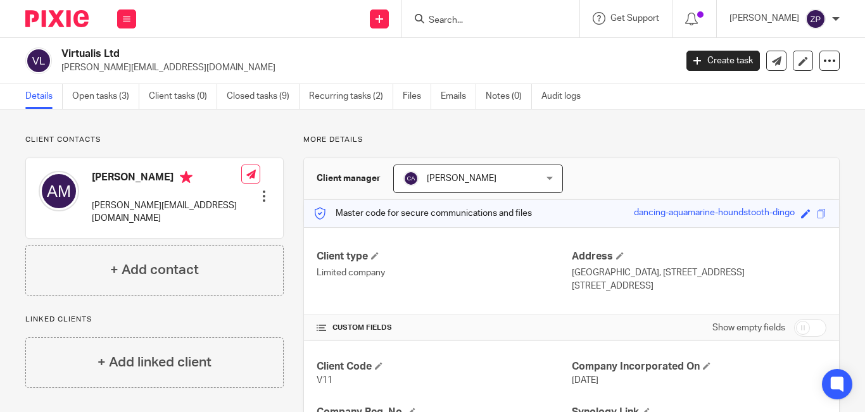 This screenshot has width=865, height=412. What do you see at coordinates (186, 177) in the screenshot?
I see `i: Primary` at bounding box center [186, 177].